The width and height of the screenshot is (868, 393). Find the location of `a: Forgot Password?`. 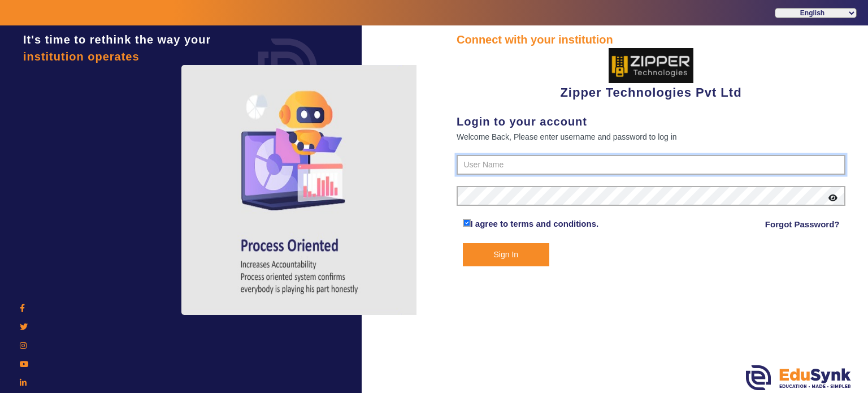

a: Forgot Password? is located at coordinates (802, 225).